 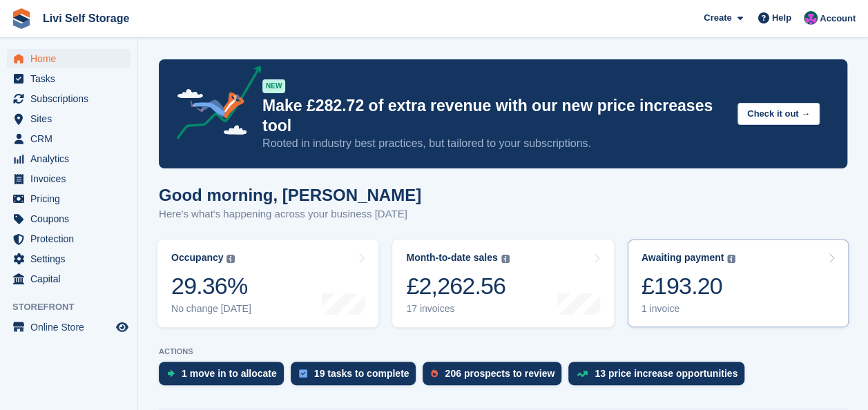 I want to click on div: £193.20, so click(x=689, y=286).